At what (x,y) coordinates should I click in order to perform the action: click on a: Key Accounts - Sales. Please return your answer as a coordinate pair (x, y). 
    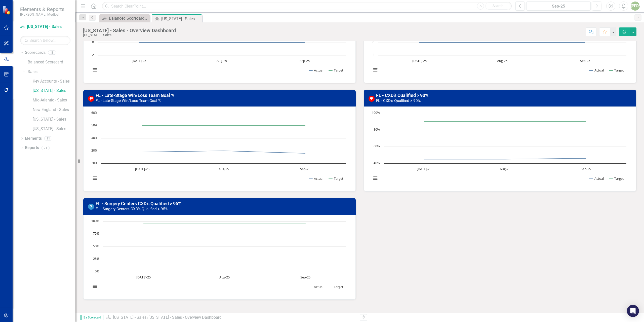
    Looking at the image, I should click on (54, 82).